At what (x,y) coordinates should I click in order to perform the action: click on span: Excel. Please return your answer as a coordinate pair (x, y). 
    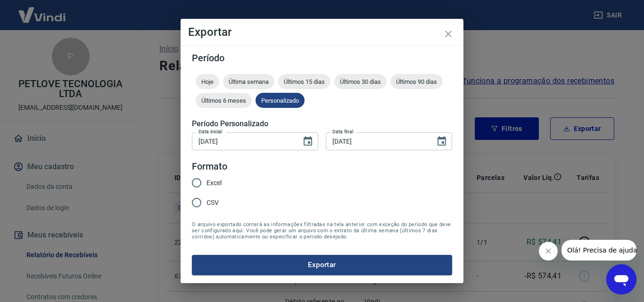
    Looking at the image, I should click on (214, 183).